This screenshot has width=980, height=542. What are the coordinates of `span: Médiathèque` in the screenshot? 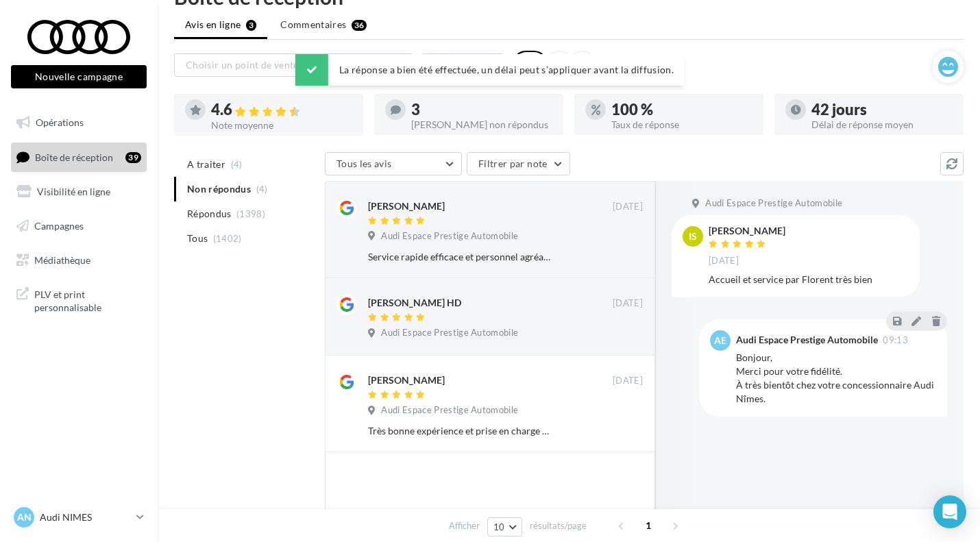 It's located at (62, 259).